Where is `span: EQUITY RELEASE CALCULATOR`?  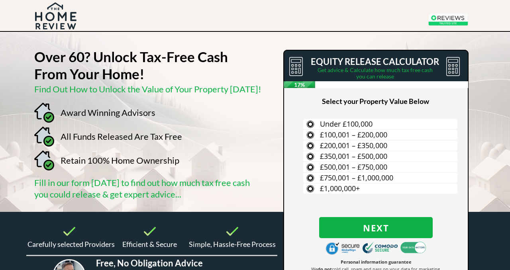
span: EQUITY RELEASE CALCULATOR is located at coordinates (375, 61).